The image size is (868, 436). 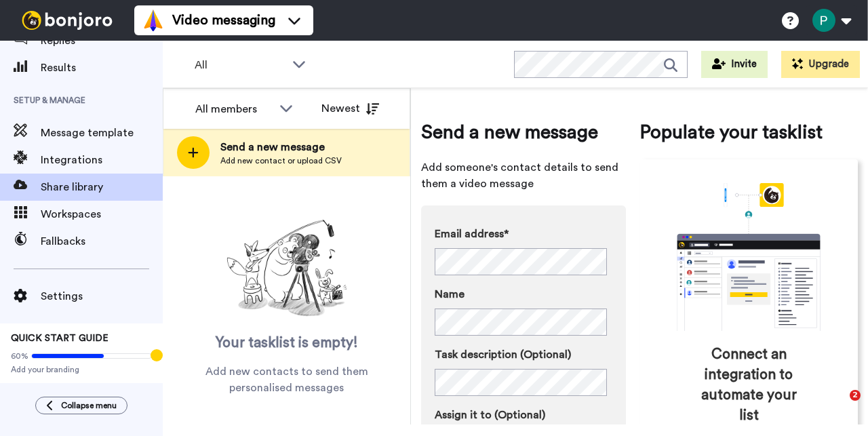 What do you see at coordinates (60, 339) in the screenshot?
I see `span: QUICK START GUIDE` at bounding box center [60, 339].